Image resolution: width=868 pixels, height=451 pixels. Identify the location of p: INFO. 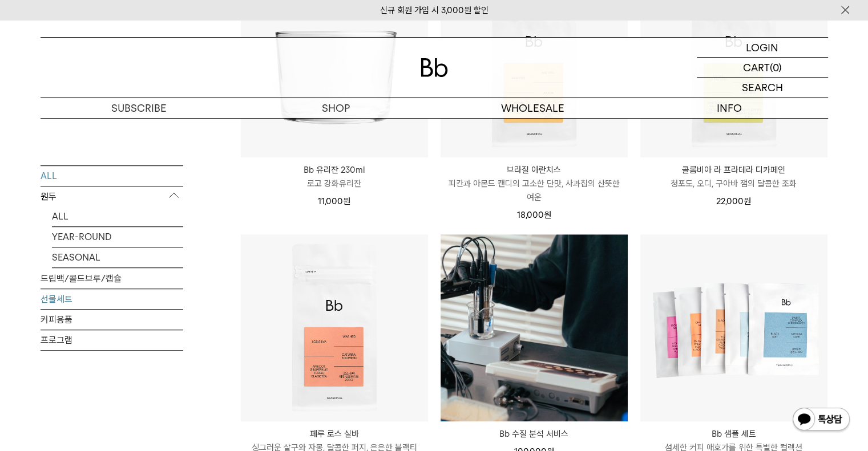
(729, 108).